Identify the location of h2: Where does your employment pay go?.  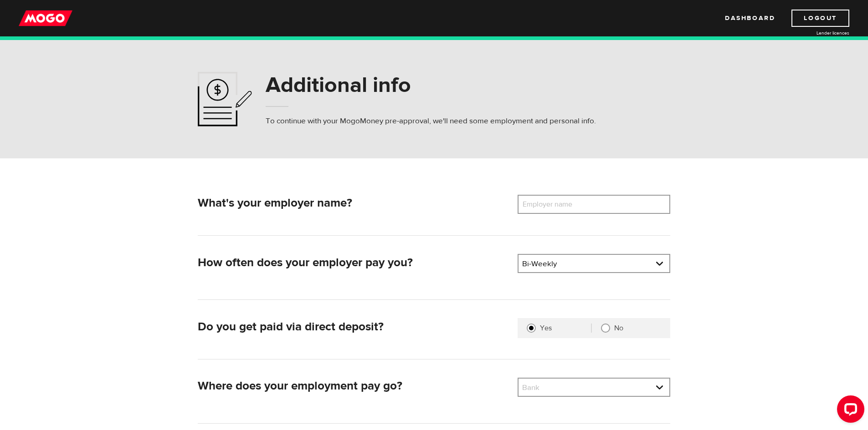
(354, 386).